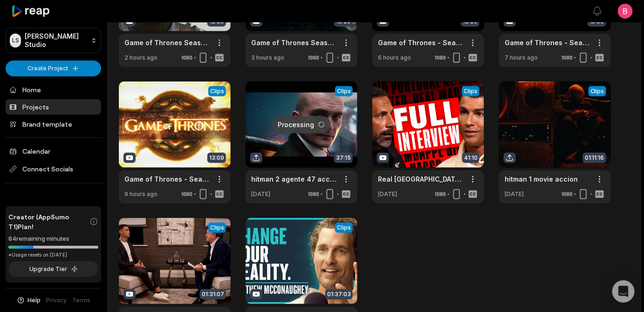 This screenshot has height=312, width=644. Describe the element at coordinates (167, 42) in the screenshot. I see `a: Game of Thrones Season 2 All fights and Battles Scenes` at that location.